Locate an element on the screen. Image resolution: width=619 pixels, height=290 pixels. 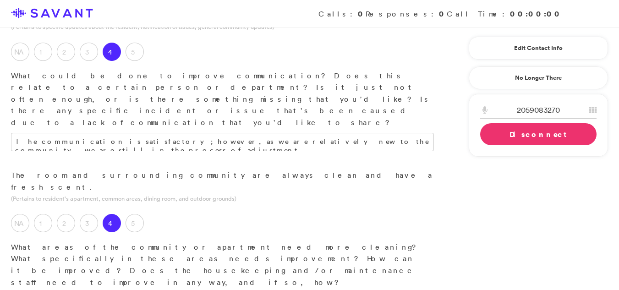
strong: 00:00:00 is located at coordinates (536, 14).